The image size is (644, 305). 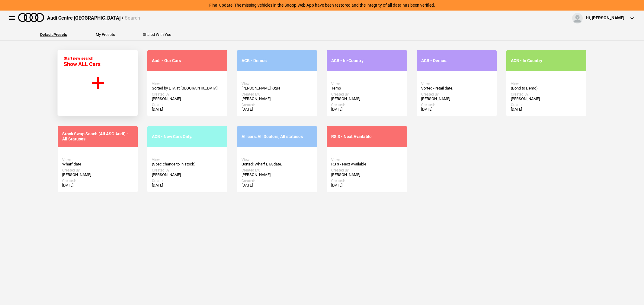 I want to click on button: Shared With You, so click(x=157, y=34).